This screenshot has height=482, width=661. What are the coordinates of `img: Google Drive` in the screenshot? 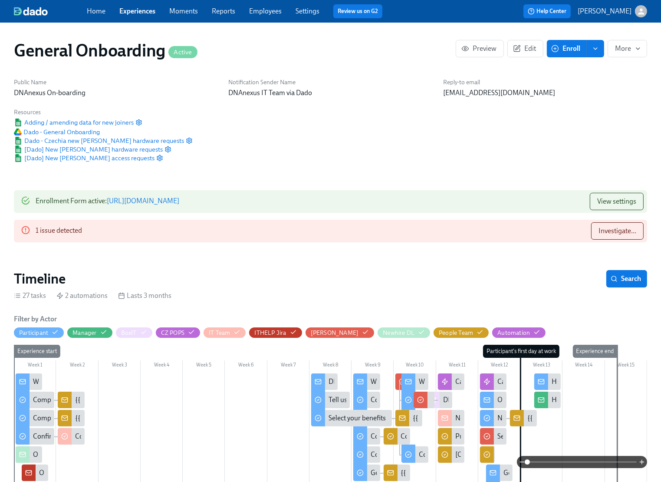 It's located at (18, 132).